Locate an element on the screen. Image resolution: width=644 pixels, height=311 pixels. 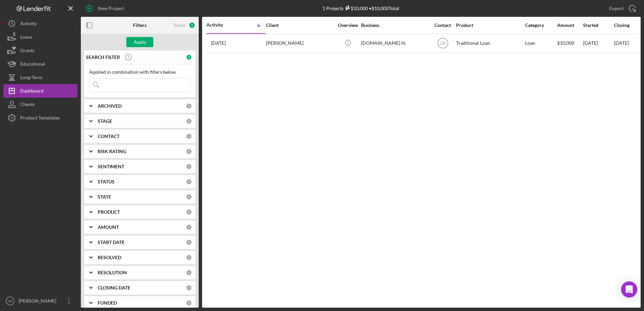
div: Open Intercom Messenger is located at coordinates (629, 290).